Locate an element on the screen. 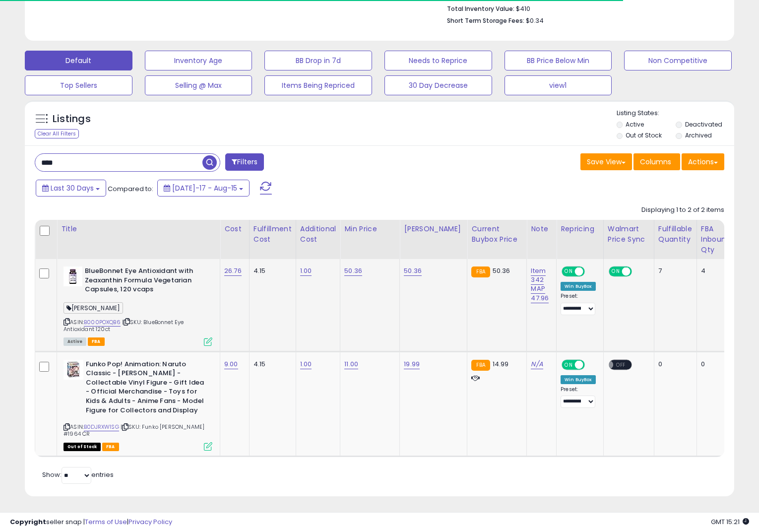 Image resolution: width=759 pixels, height=532 pixels. div: Repricing is located at coordinates (580, 229).